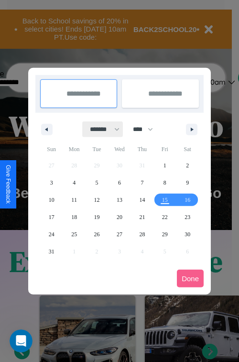 This screenshot has height=362, width=239. What do you see at coordinates (142, 234) in the screenshot?
I see `span: 28` at bounding box center [142, 234].